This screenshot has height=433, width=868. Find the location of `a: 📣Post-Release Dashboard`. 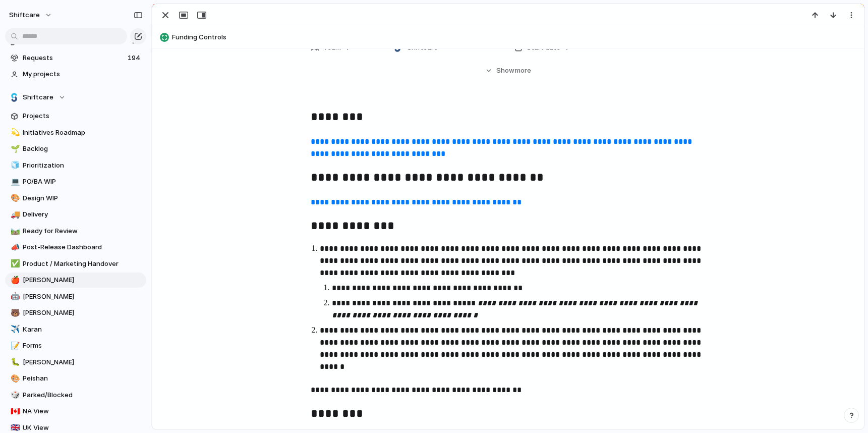

a: 📣Post-Release Dashboard is located at coordinates (76, 248).